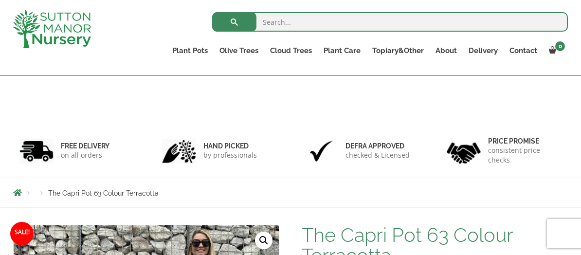 This screenshot has height=255, width=581. What do you see at coordinates (342, 51) in the screenshot?
I see `a: Plant Care` at bounding box center [342, 51].